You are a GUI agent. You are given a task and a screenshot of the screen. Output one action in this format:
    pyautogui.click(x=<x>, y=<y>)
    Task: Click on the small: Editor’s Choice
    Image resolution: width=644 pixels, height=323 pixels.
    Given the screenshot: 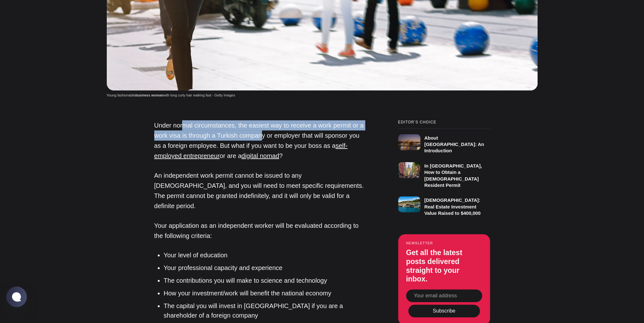 What is the action you would take?
    pyautogui.click(x=444, y=122)
    